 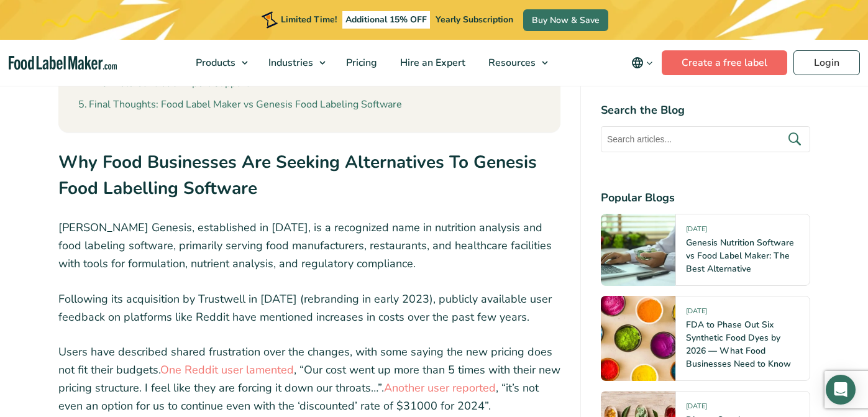 I want to click on a: Products, so click(x=219, y=63).